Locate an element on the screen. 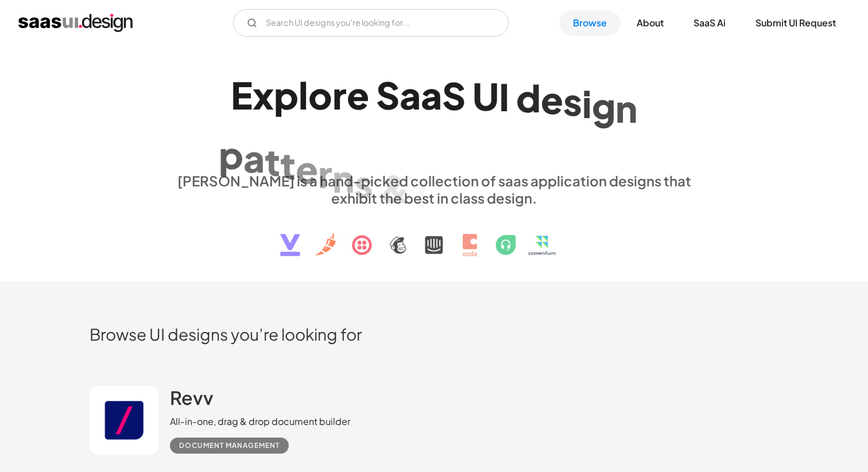 The image size is (868, 472). div: U is located at coordinates (485, 95).